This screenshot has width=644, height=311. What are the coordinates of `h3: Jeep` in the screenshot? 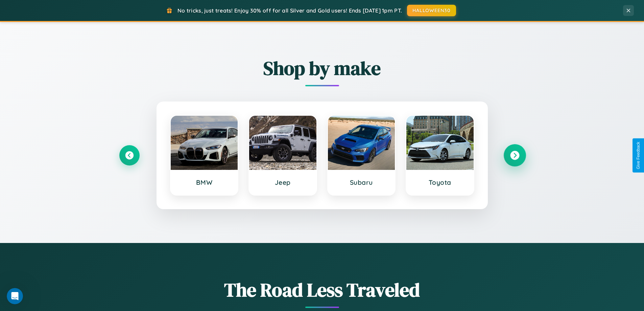 It's located at (283, 183).